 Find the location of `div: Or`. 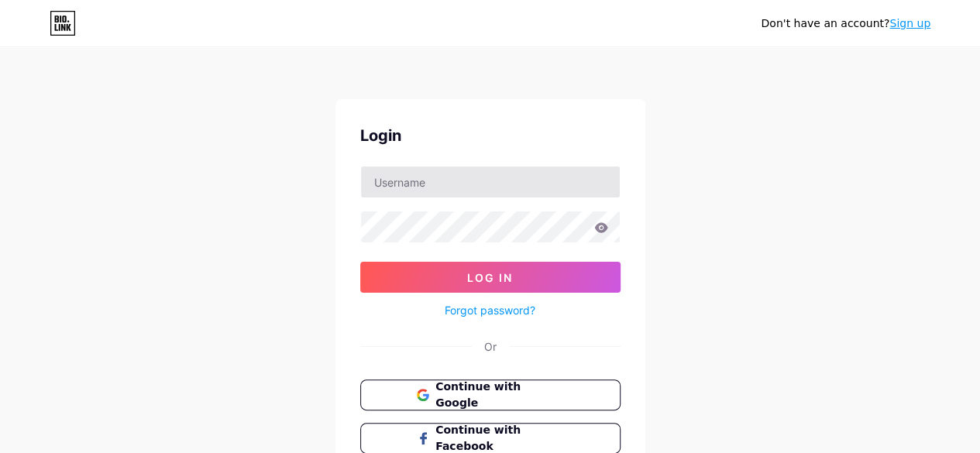

div: Or is located at coordinates (490, 346).